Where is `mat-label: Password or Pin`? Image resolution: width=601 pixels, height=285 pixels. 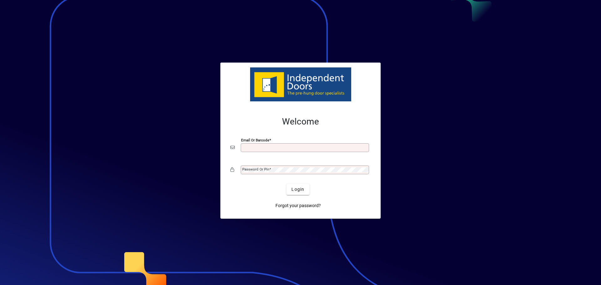
mat-label: Password or Pin is located at coordinates (256, 169).